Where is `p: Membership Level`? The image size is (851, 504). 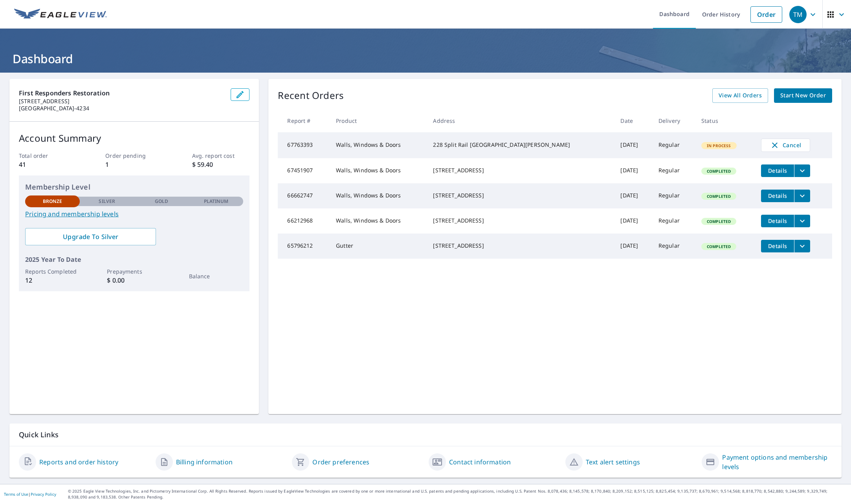 p: Membership Level is located at coordinates (134, 187).